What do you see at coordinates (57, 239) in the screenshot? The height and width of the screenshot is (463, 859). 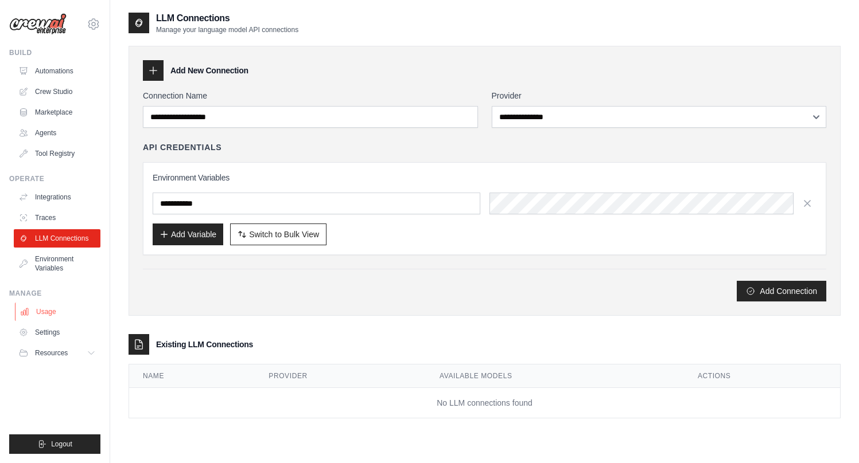 I see `a: LLM Connections` at bounding box center [57, 239].